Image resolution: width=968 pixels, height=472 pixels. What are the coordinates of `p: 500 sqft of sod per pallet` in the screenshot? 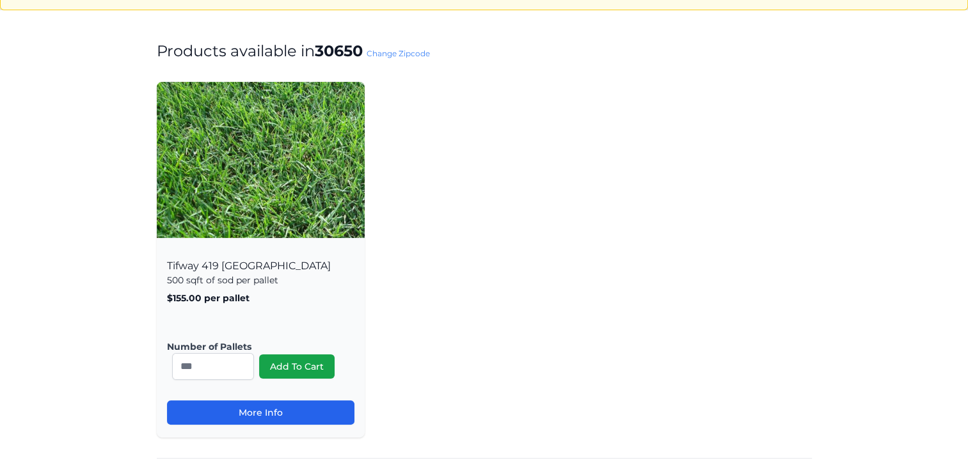 It's located at (260, 280).